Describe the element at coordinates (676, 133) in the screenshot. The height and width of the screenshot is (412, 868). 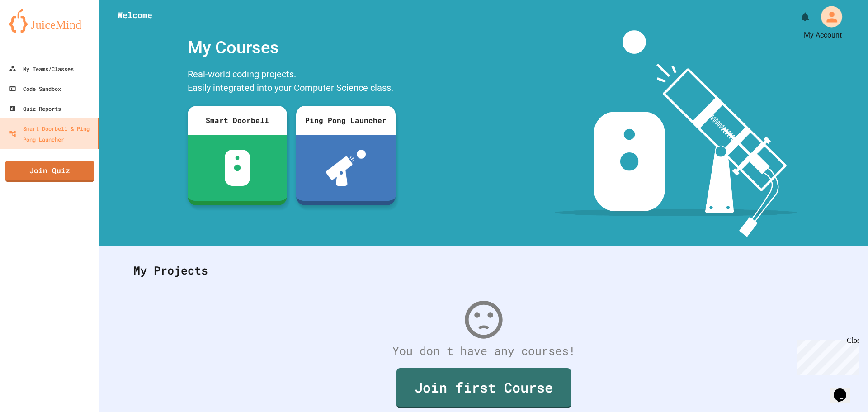
I see `img: banner-image-my-projects.png` at that location.